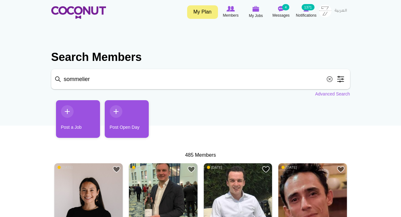  I want to click on a: Messages Messages 4, so click(281, 12).